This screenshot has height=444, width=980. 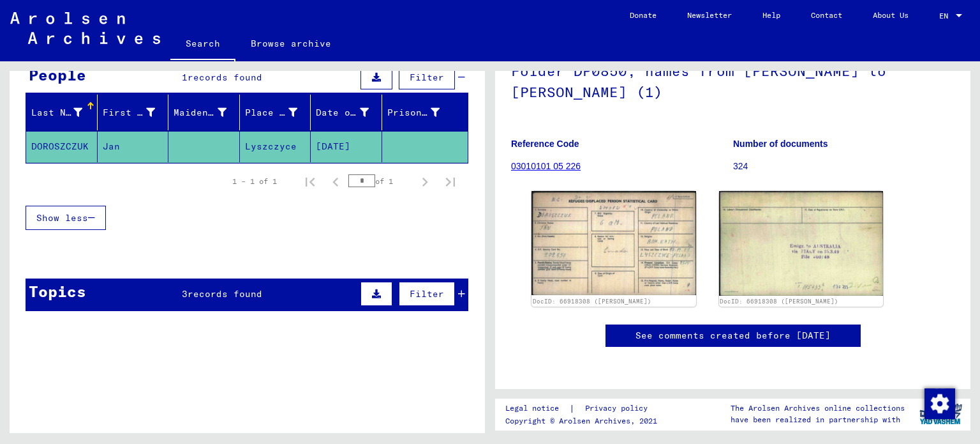 I want to click on div: 1 – 1 of 1, so click(x=254, y=181).